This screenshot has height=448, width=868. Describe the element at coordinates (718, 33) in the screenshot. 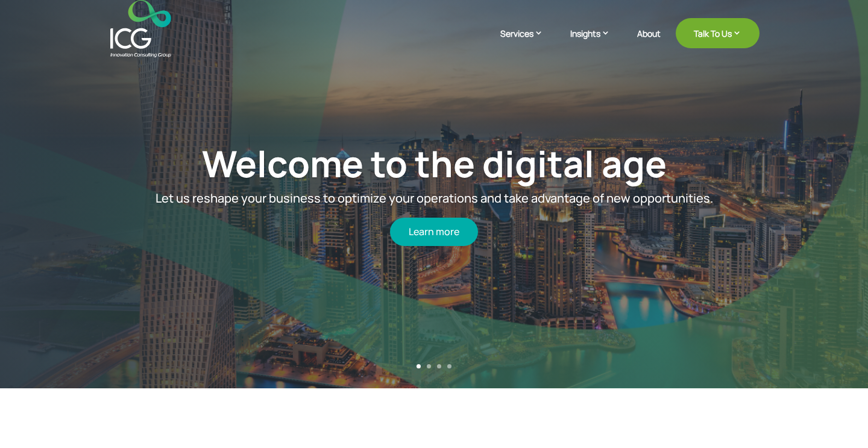

I see `a: Talk To Us` at that location.